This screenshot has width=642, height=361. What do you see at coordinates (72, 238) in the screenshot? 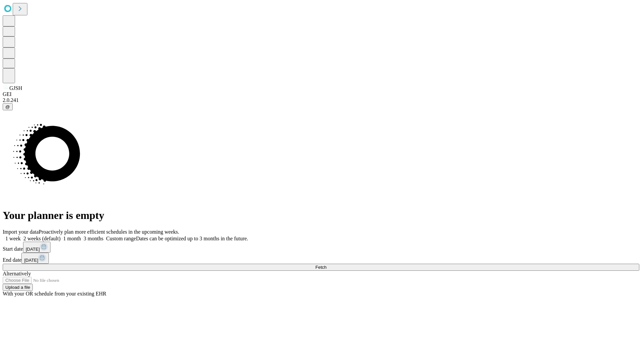
I see `span: 1 month` at bounding box center [72, 238].